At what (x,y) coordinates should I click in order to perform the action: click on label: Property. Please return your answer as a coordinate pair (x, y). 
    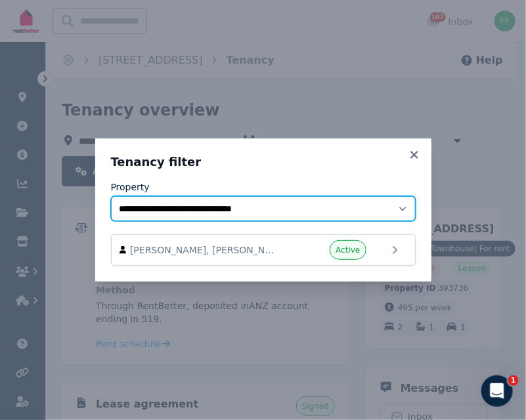
    Looking at the image, I should click on (130, 187).